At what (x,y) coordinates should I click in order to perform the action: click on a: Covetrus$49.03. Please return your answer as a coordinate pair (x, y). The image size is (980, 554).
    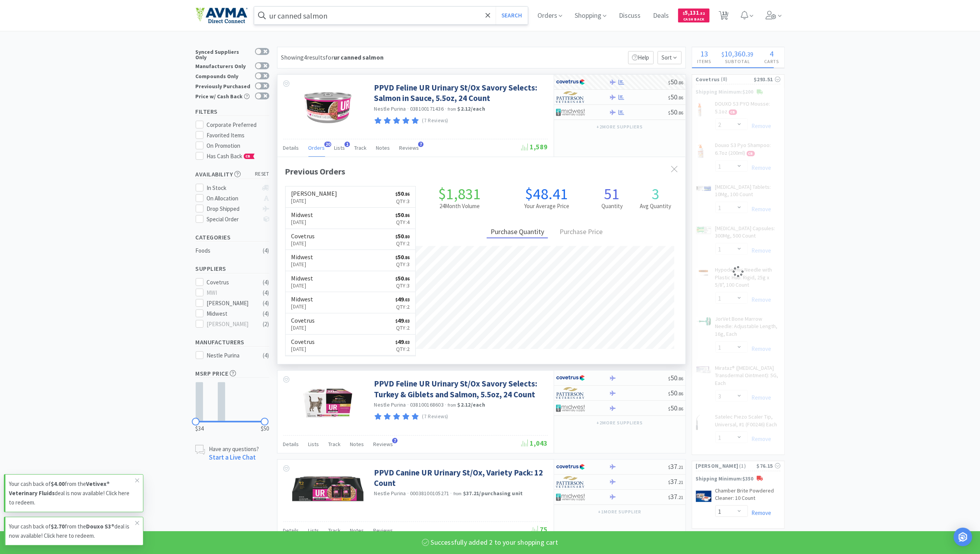
    Looking at the image, I should click on (351, 366).